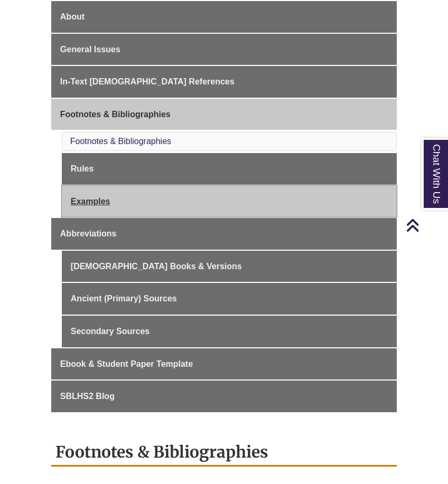 This screenshot has width=448, height=484. What do you see at coordinates (229, 202) in the screenshot?
I see `a: Examples` at bounding box center [229, 202].